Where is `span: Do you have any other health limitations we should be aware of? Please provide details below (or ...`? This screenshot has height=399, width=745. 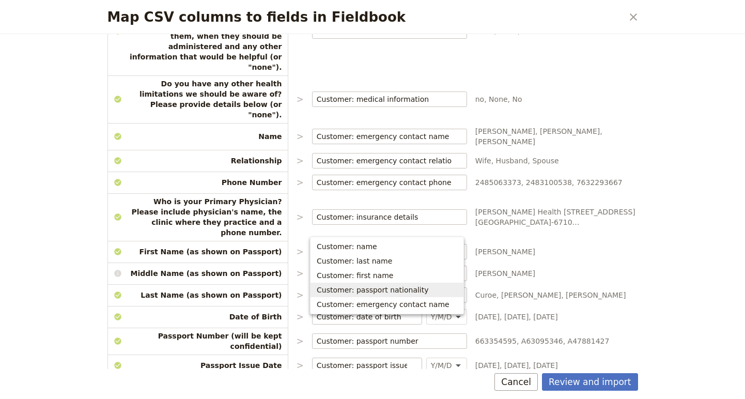 span: Do you have any other health limitations we should be aware of? Please provide details below (or ... is located at coordinates (198, 99).